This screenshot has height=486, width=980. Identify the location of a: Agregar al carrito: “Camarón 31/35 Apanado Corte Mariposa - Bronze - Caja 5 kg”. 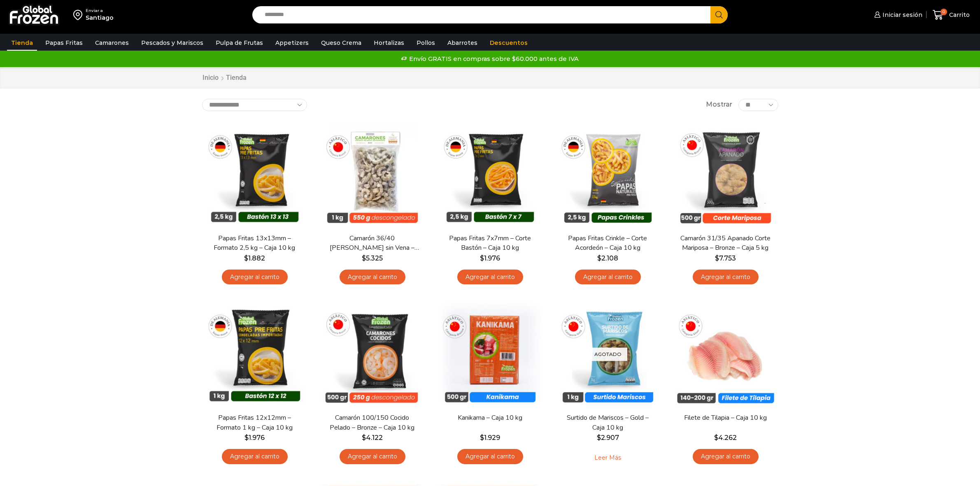
(726, 277).